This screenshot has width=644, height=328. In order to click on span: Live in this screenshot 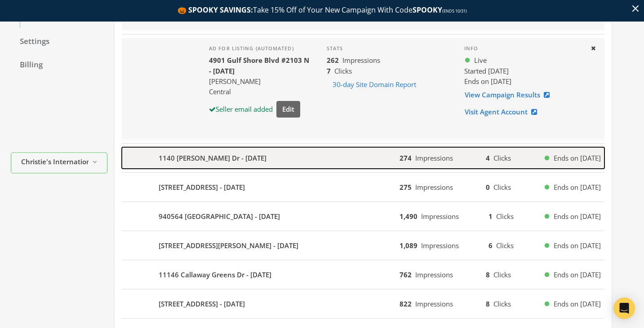, I will do `click(480, 60)`.